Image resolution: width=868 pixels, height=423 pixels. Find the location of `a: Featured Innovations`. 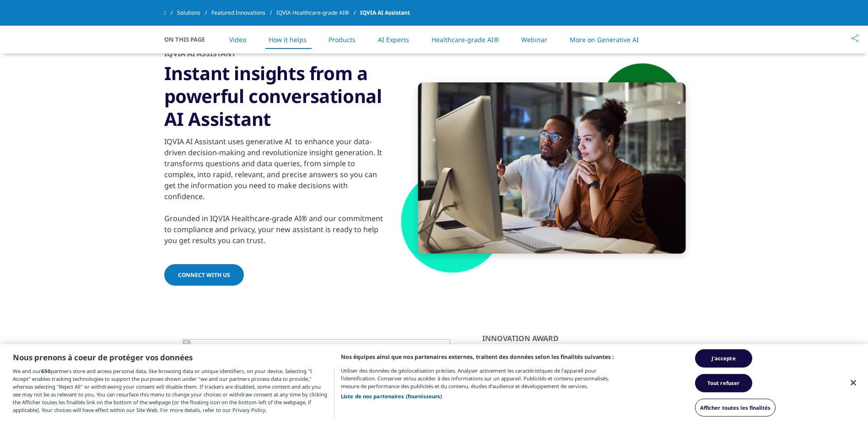

a: Featured Innovations is located at coordinates (244, 13).